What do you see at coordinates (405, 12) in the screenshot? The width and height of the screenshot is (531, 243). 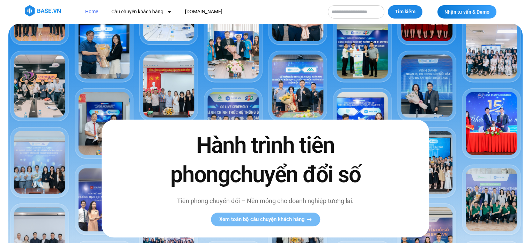 I see `span: Tìm kiếm` at bounding box center [405, 12].